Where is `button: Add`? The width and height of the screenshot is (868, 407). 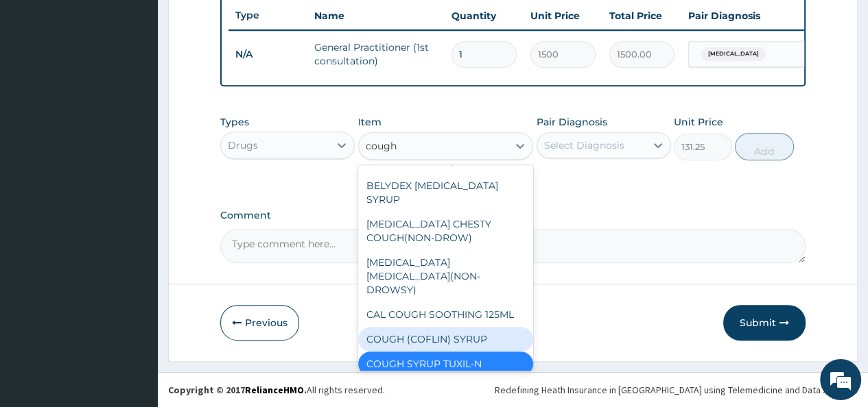
button: Add is located at coordinates (763, 146).